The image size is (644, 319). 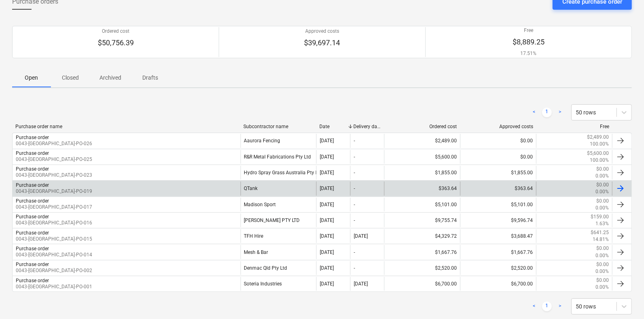 I want to click on div: $9,596.74, so click(x=499, y=220).